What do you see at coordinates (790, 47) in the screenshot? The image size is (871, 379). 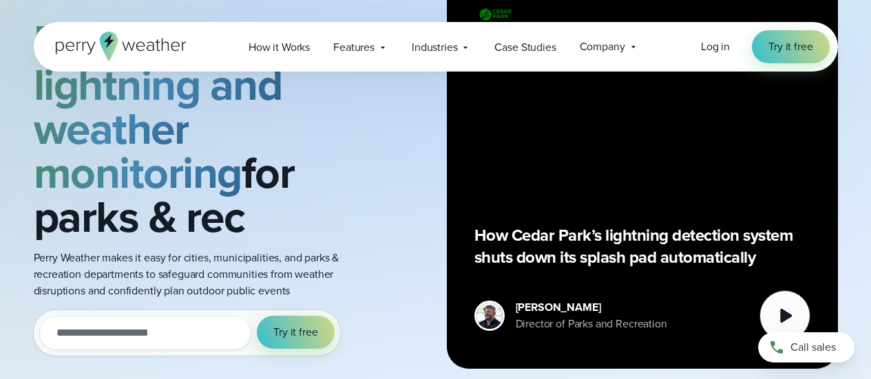 I see `a: Try it free` at bounding box center [790, 47].